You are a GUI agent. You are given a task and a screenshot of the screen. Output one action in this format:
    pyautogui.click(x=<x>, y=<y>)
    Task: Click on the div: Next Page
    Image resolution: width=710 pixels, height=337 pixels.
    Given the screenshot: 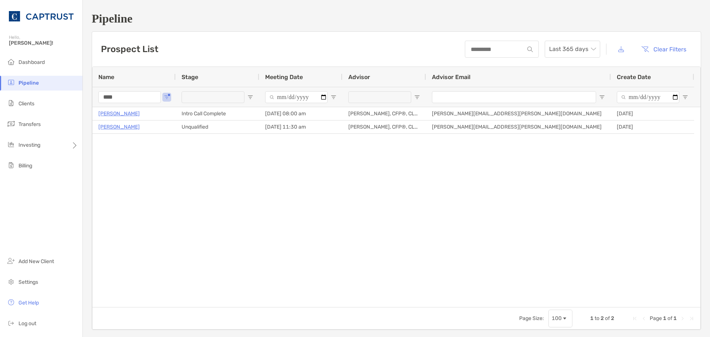 What is the action you would take?
    pyautogui.click(x=682, y=319)
    